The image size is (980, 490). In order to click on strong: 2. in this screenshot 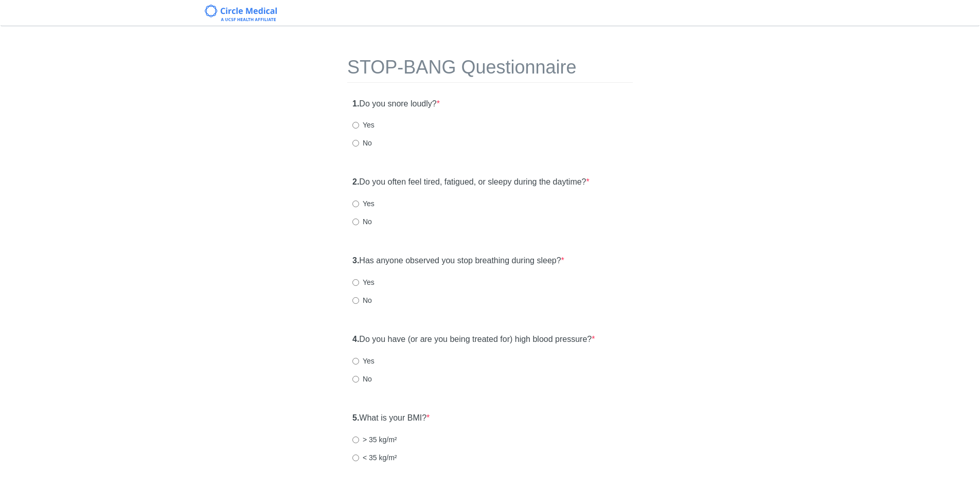, I will do `click(356, 181)`.